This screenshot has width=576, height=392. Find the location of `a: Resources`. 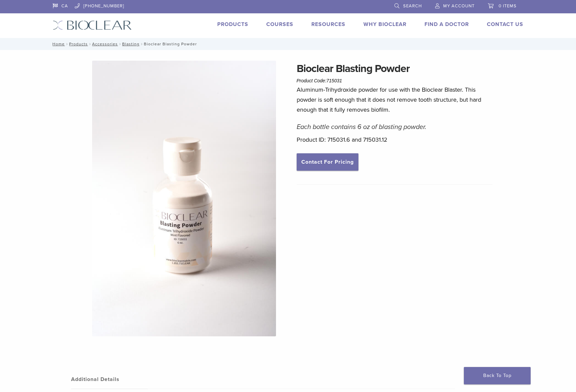

a: Resources is located at coordinates (328, 24).